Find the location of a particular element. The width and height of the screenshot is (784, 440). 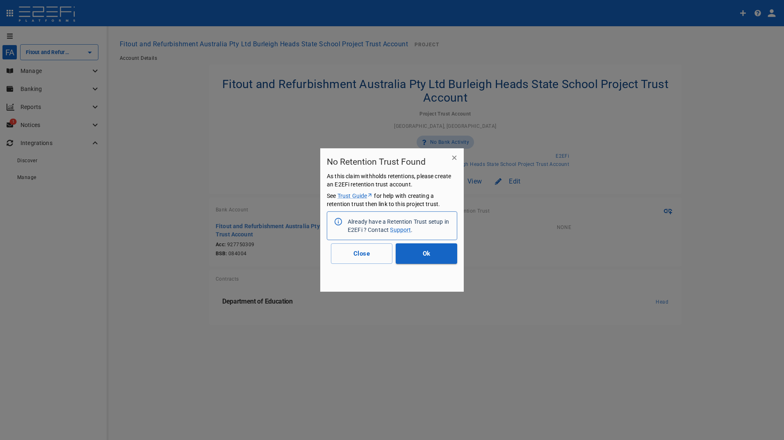

div: Already have a Retention Trust setup in E2EFi ? Contact . is located at coordinates (399, 226).